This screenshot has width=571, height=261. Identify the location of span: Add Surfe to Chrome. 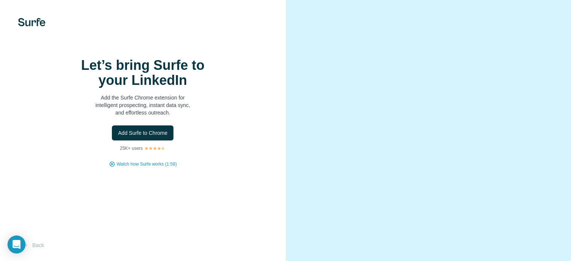
(143, 133).